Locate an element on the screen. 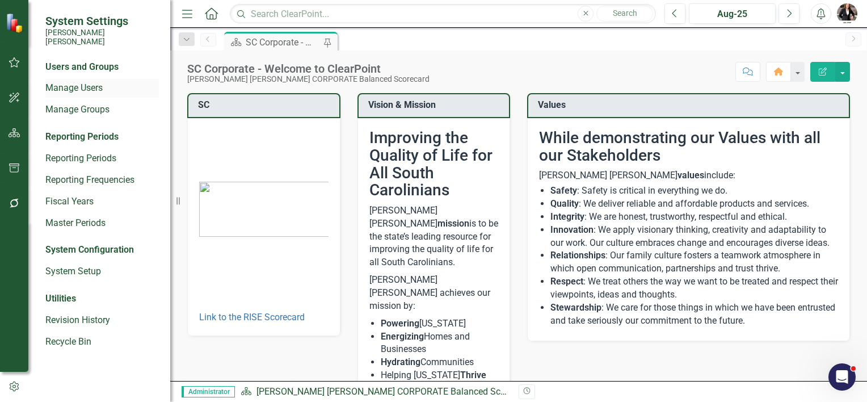 This screenshot has height=402, width=867. li: : Our family culture fosters a teamwork atmosphere in which open communication, partnerships and ... is located at coordinates (694, 262).